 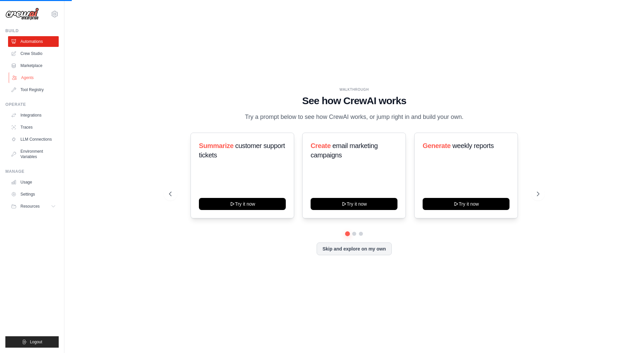 I want to click on span: Logout, so click(x=36, y=342).